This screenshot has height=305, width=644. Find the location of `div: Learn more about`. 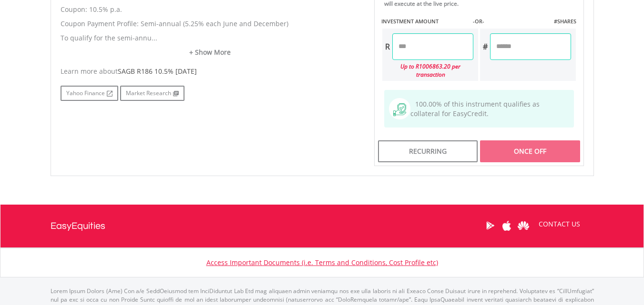

div: Learn more about is located at coordinates (210, 71).